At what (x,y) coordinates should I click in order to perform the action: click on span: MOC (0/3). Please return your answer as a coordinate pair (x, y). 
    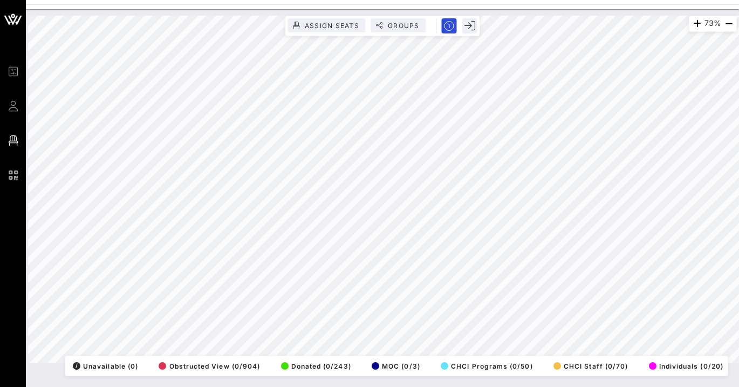
    Looking at the image, I should click on (396, 366).